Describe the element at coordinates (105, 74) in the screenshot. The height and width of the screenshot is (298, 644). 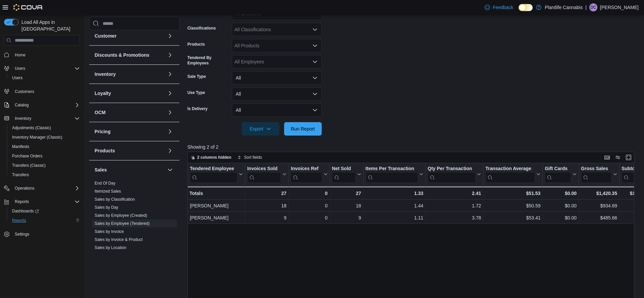
I see `h3: Inventory` at that location.